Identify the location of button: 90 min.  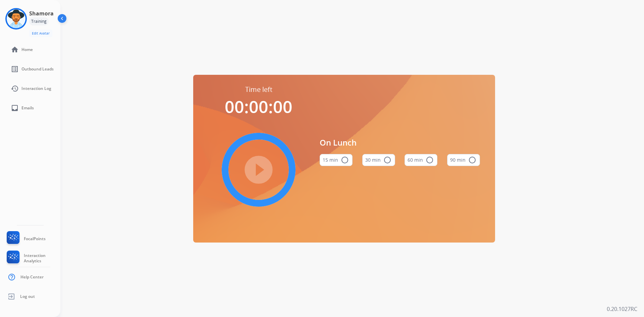
(464, 160).